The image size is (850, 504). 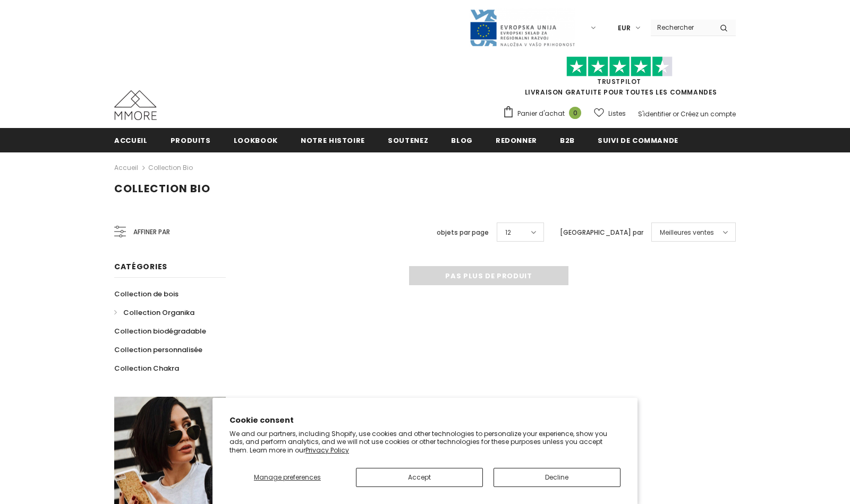 I want to click on a: Notre histoire, so click(x=333, y=140).